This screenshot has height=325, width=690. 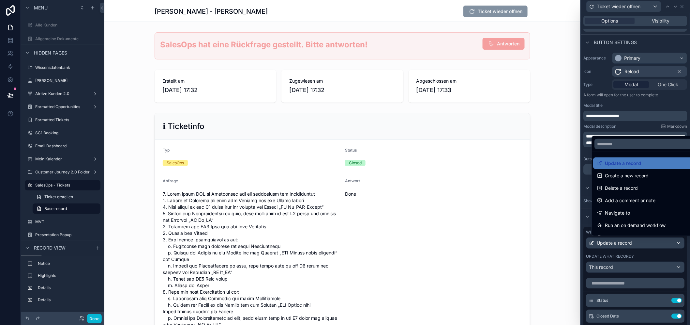 I want to click on label: Mein Kalender, so click(x=63, y=159).